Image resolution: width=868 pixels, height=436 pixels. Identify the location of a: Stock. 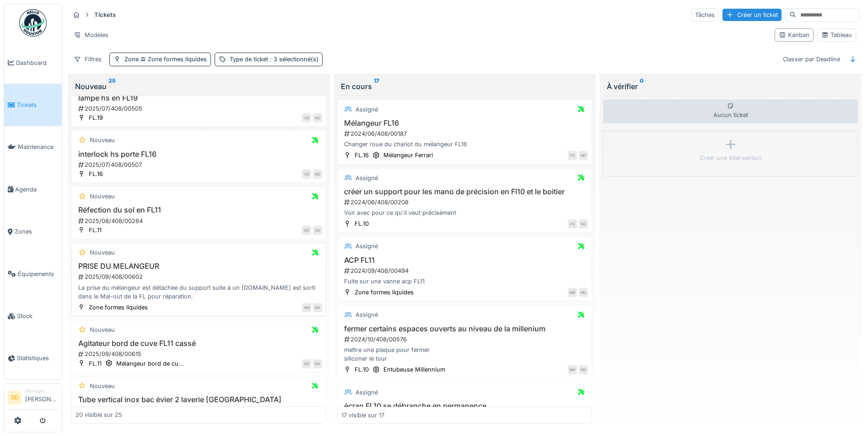
(33, 315).